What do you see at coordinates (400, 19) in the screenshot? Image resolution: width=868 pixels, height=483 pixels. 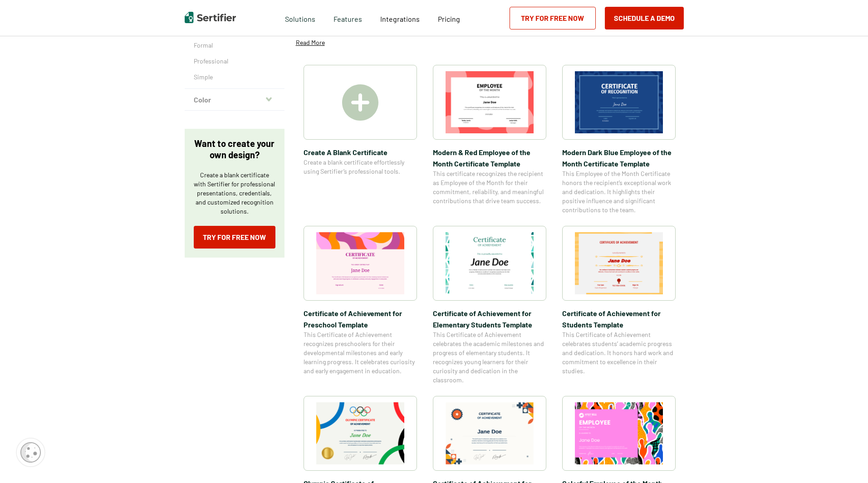 I see `span: Integrations` at bounding box center [400, 19].